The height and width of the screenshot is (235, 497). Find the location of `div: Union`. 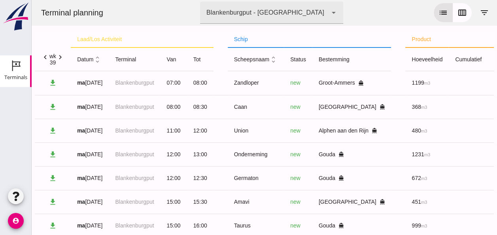

div: Union is located at coordinates (224, 131).